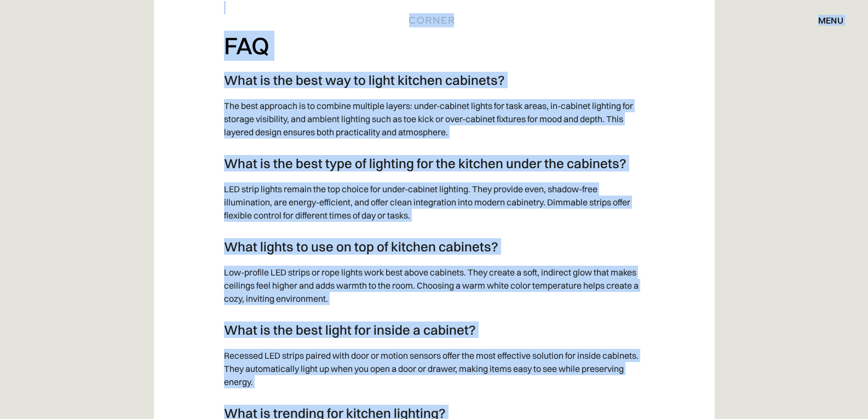  I want to click on p: The best approach is to combine multiple layers: under-cabinet lights for task areas, in-cabinet ..., so click(434, 119).